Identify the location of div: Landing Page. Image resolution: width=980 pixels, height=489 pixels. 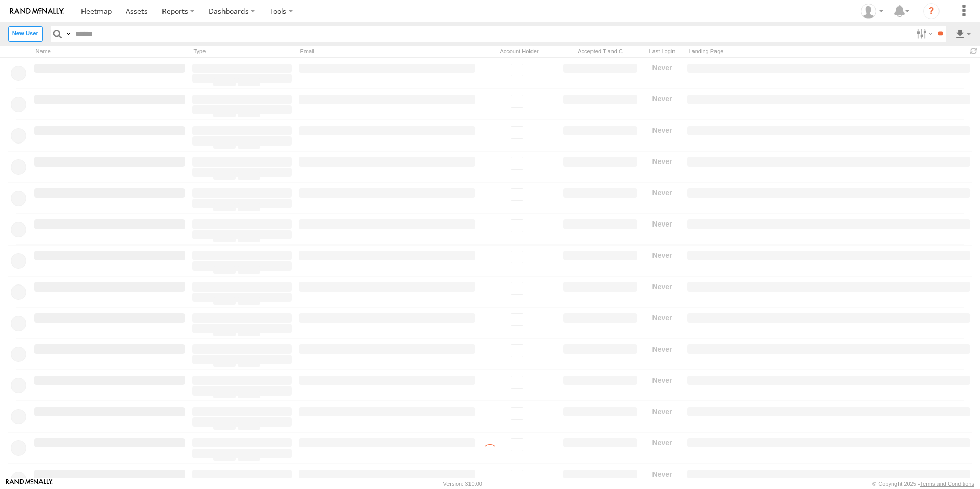
(825, 51).